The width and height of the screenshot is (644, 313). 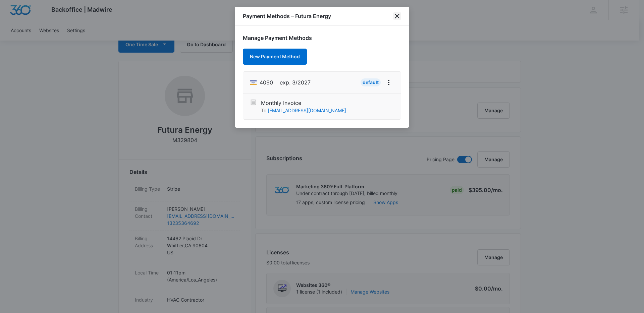 I want to click on p: Monthly Invoice, so click(x=304, y=103).